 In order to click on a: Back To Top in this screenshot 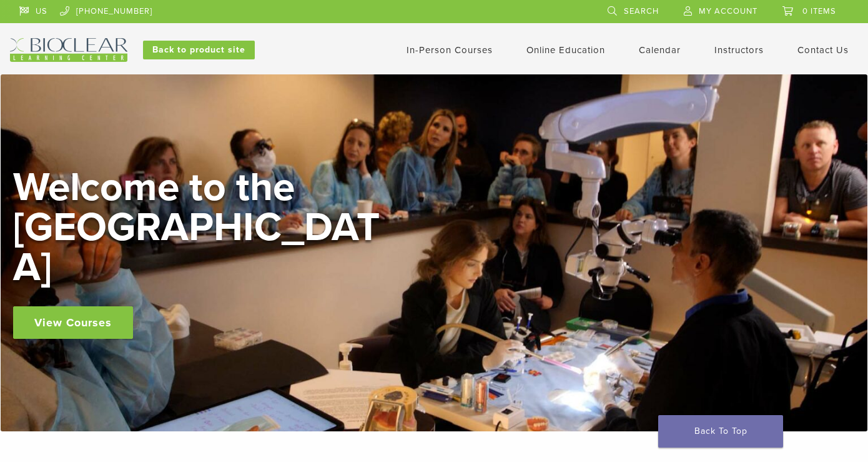, I will do `click(721, 431)`.